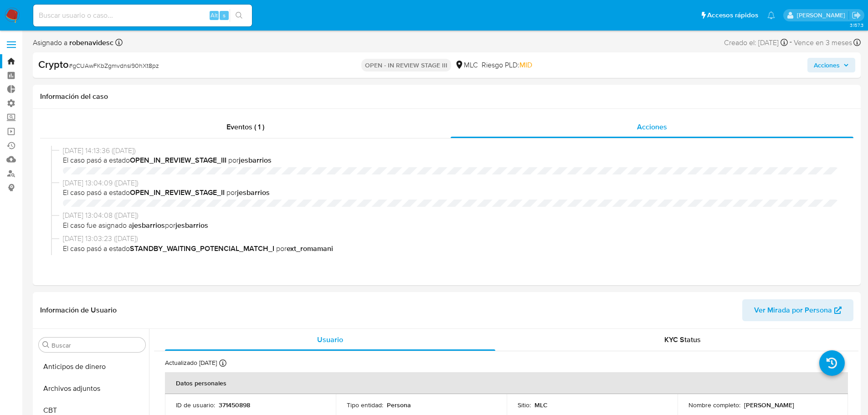 This screenshot has height=415, width=868. What do you see at coordinates (524, 405) in the screenshot?
I see `p: Sitio :` at bounding box center [524, 405].